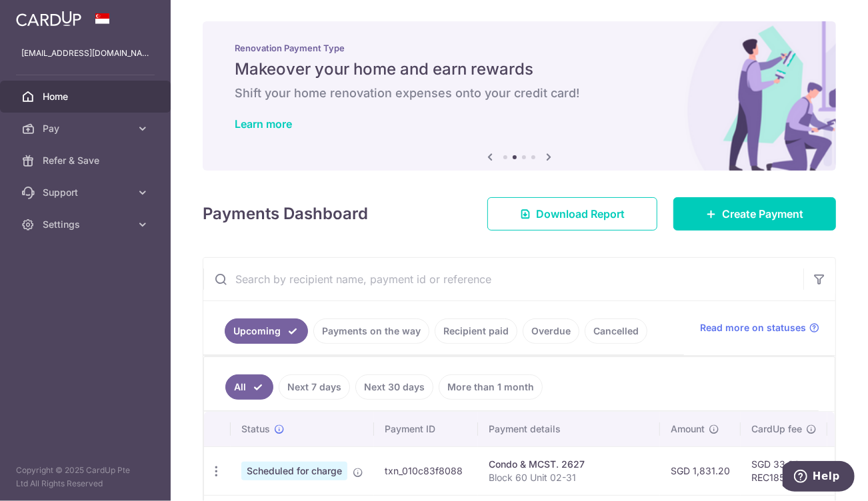 Image resolution: width=868 pixels, height=501 pixels. I want to click on a: Next 7 days, so click(314, 387).